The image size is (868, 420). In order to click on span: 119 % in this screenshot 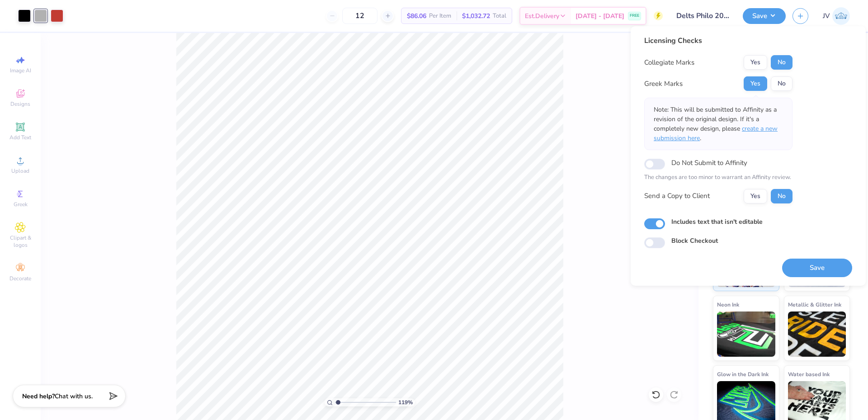, I will do `click(406, 402)`.